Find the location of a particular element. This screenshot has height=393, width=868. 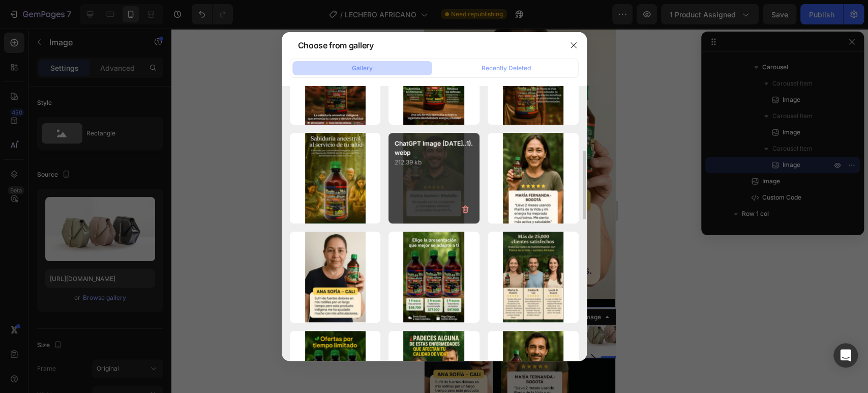

p: 212.39 kb is located at coordinates (434, 162).